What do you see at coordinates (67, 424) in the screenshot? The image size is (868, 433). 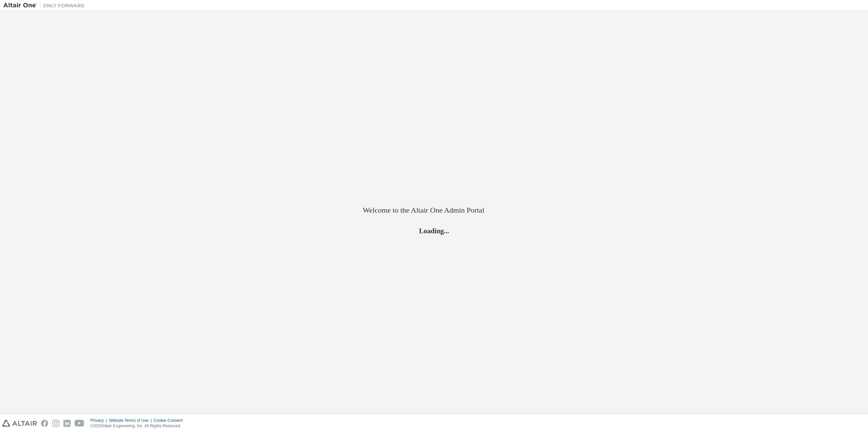 I see `img: linkedin.svg` at bounding box center [67, 424].